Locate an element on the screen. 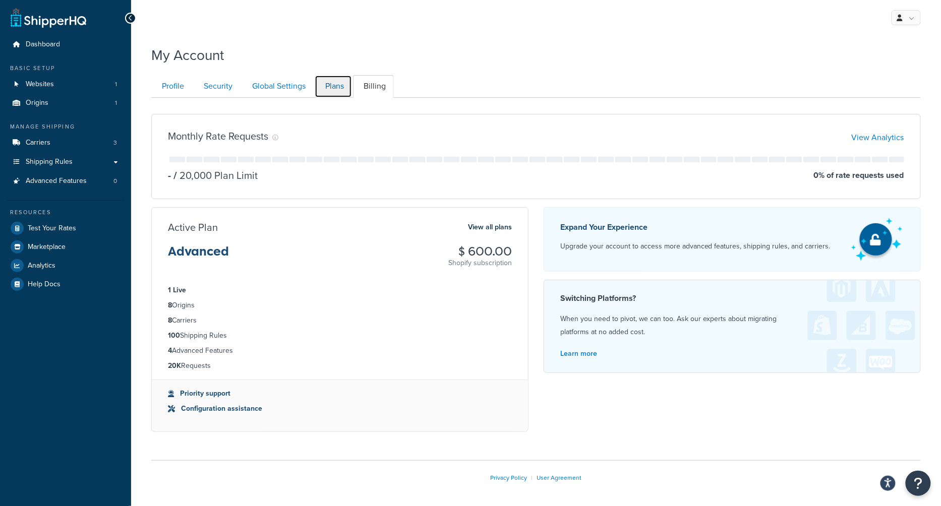 This screenshot has width=941, height=506. h1: My Account is located at coordinates (188, 55).